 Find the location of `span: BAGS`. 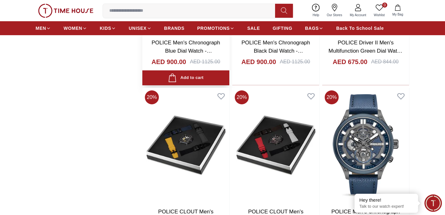

span: BAGS is located at coordinates (312, 28).